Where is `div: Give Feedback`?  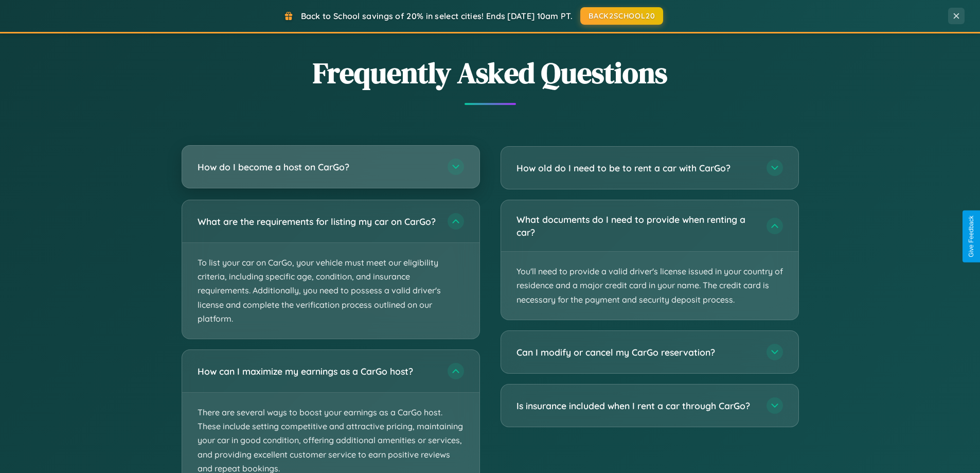
div: Give Feedback is located at coordinates (971, 236).